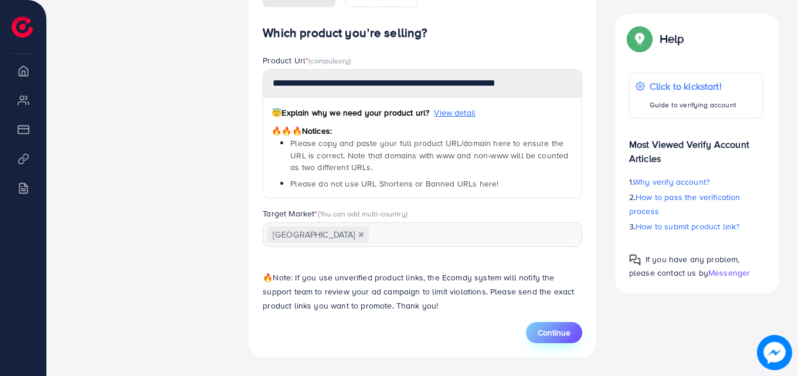  What do you see at coordinates (22, 27) in the screenshot?
I see `a: logo` at bounding box center [22, 27].